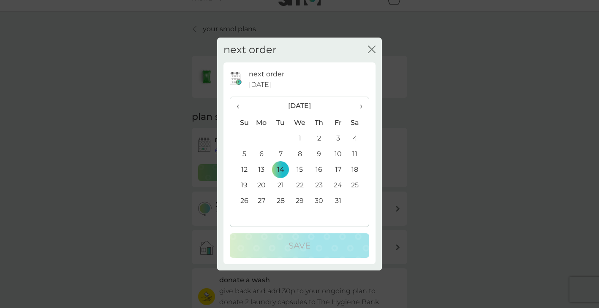 The image size is (599, 308). I want to click on td: 23, so click(319, 185).